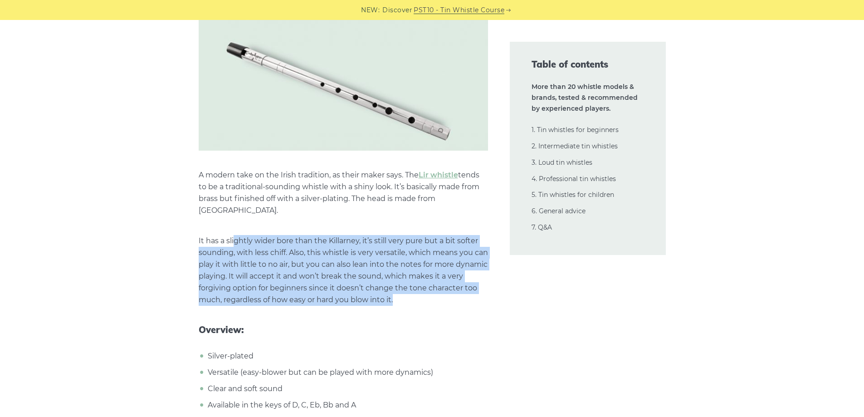 This screenshot has width=864, height=417. I want to click on p: It has a slightly wider bore than the Killarney, it’s still very pure but a bit softer sounding, ..., so click(343, 270).